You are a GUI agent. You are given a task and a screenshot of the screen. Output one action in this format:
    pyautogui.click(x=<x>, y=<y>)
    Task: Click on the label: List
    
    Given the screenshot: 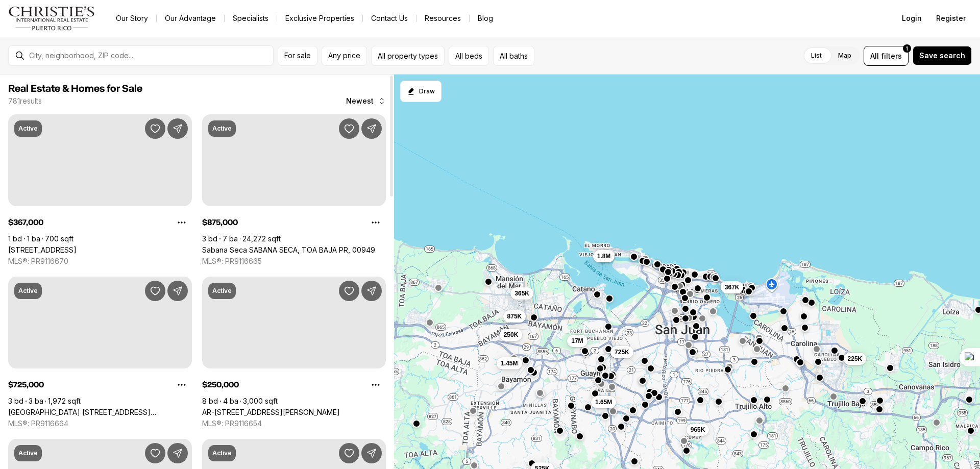 What is the action you would take?
    pyautogui.click(x=817, y=55)
    